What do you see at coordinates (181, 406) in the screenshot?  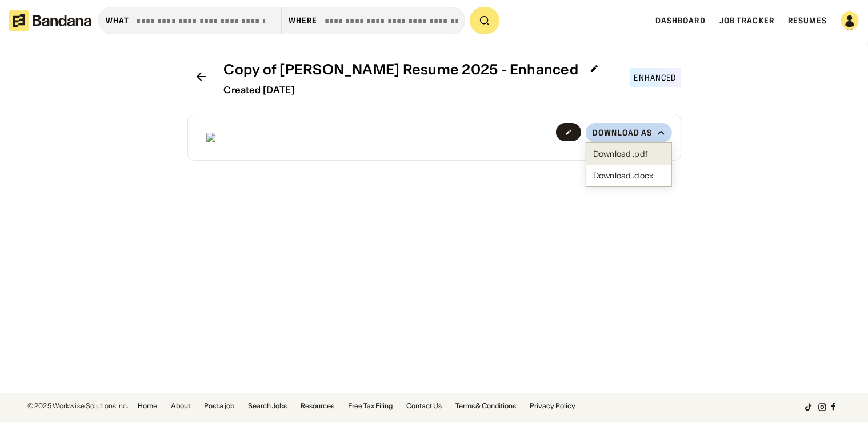 I see `a: About` at bounding box center [181, 406].